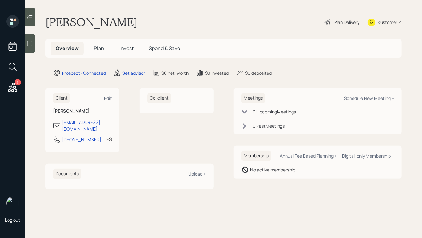  What do you see at coordinates (256, 156) in the screenshot?
I see `h6: Membership` at bounding box center [256, 156].